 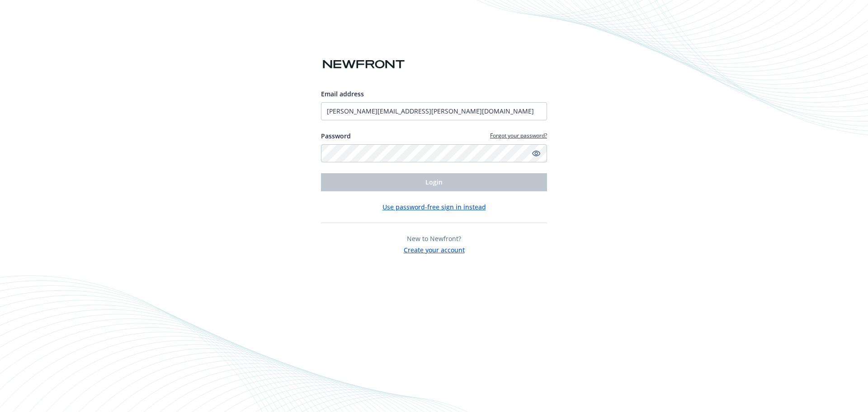 I want to click on span: Login, so click(x=434, y=181).